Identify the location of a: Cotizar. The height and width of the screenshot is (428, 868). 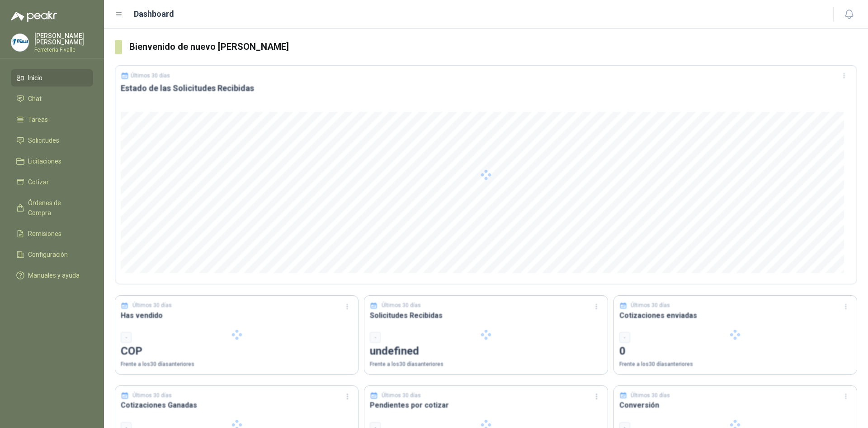
(52, 182).